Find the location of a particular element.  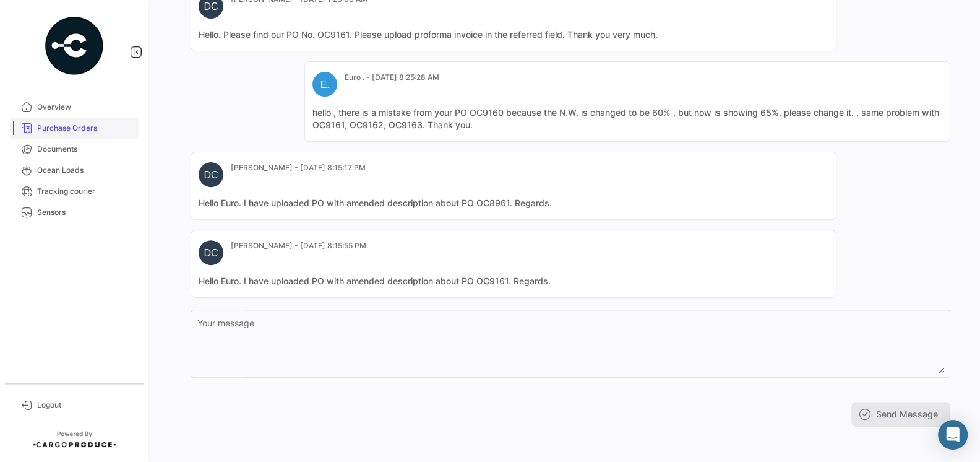

div: Abrir Intercom Messenger is located at coordinates (954, 435).